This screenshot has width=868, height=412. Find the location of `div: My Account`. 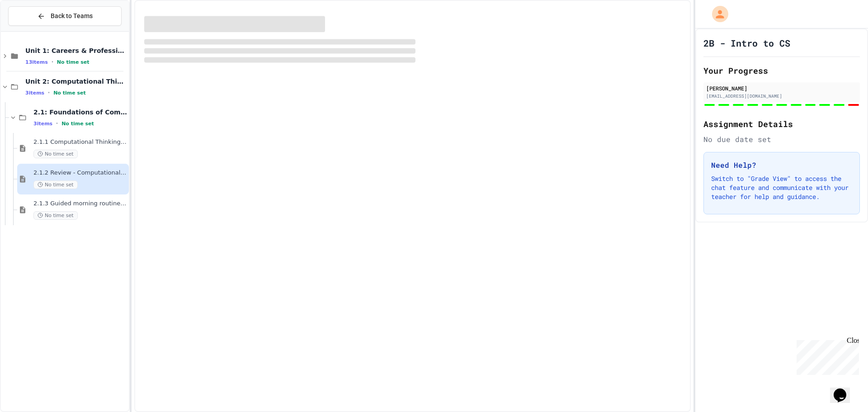

div: My Account is located at coordinates (716, 14).